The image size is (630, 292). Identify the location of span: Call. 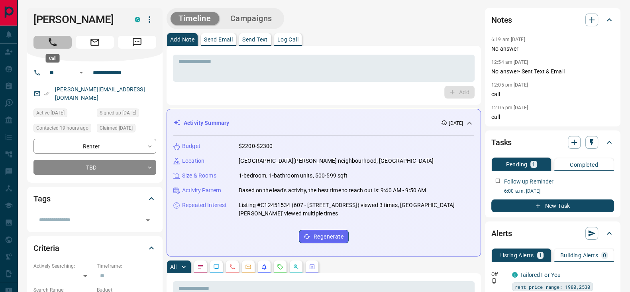
(53, 42).